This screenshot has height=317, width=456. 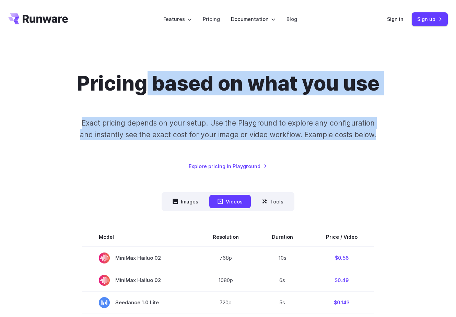 What do you see at coordinates (342, 237) in the screenshot?
I see `th: Price / Video` at bounding box center [342, 237].